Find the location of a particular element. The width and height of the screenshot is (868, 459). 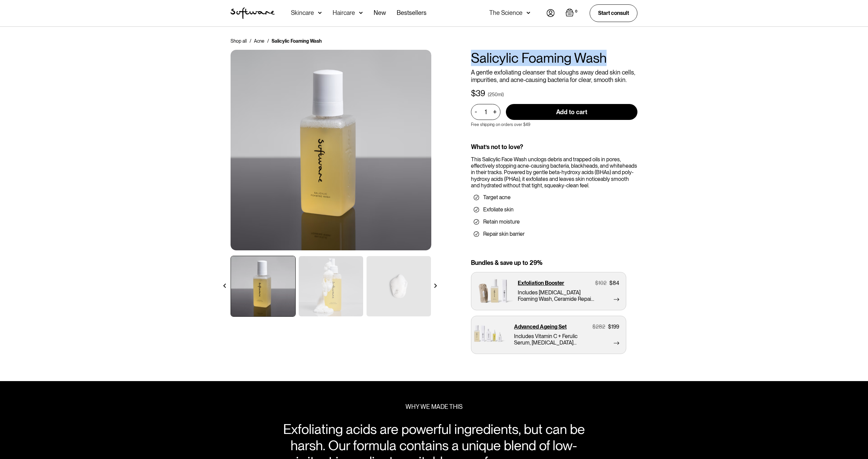

div: Salicylic Foaming Wash is located at coordinates (296, 41).